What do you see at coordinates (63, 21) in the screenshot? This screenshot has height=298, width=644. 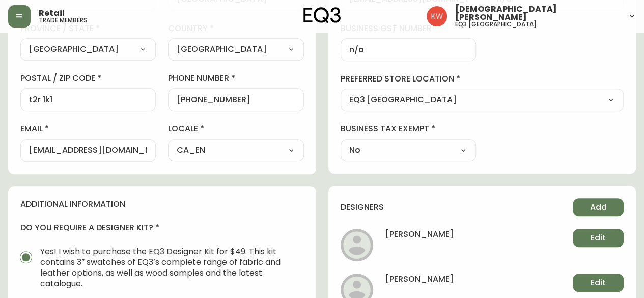 I see `h5: trade members` at bounding box center [63, 21].